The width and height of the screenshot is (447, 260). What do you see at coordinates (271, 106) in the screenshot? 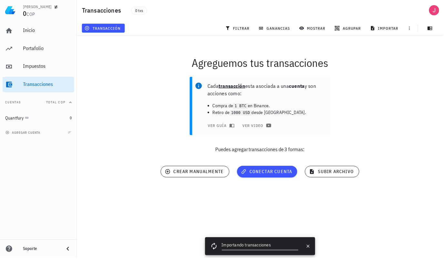
I see `li: Compra de en Binance.` at bounding box center [271, 106].